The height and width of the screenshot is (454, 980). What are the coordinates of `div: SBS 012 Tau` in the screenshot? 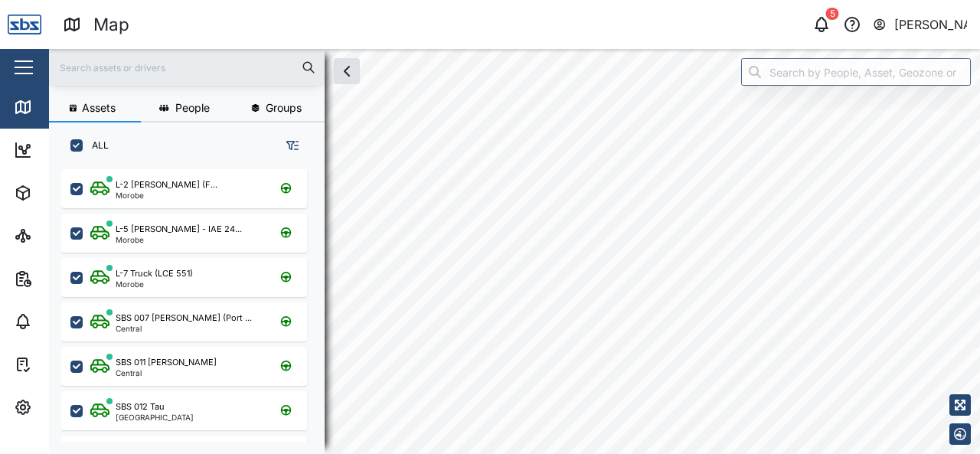 It's located at (141, 407).